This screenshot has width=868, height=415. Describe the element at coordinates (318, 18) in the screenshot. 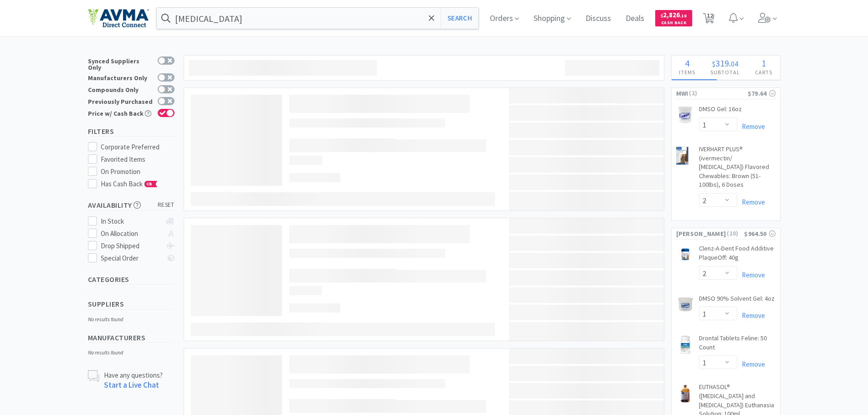

I see `input: Search by item, sku, manufacturer, ingredient, size...` at that location.